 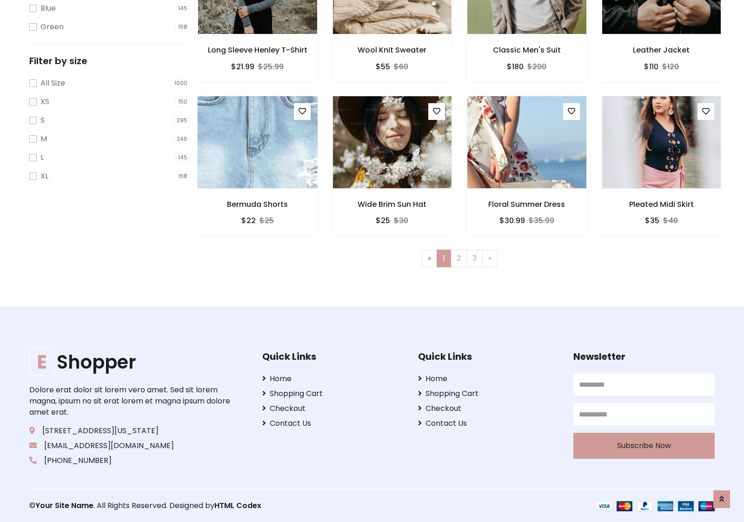 I want to click on span: E, so click(x=42, y=362).